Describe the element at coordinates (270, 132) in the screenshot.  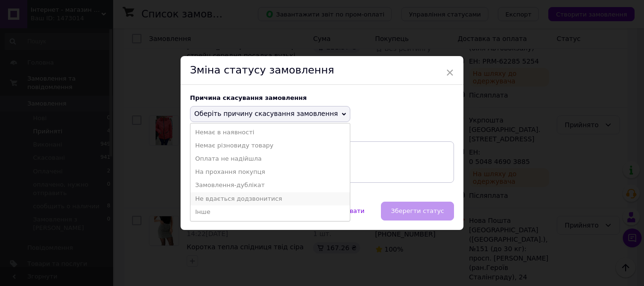
I see `li: Немає в наявності` at that location.